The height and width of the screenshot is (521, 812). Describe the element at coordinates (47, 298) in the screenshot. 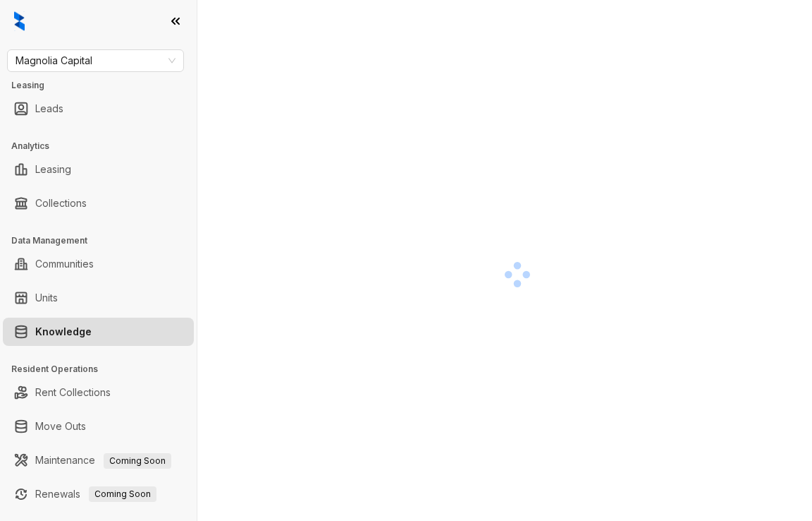

I see `a: Units` at that location.